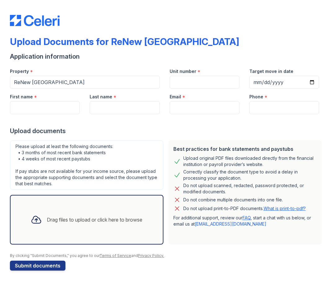  Describe the element at coordinates (86, 165) in the screenshot. I see `div: Please upload at least the following documents: • 3 months of most recent bank statements • 4 wee...` at that location.